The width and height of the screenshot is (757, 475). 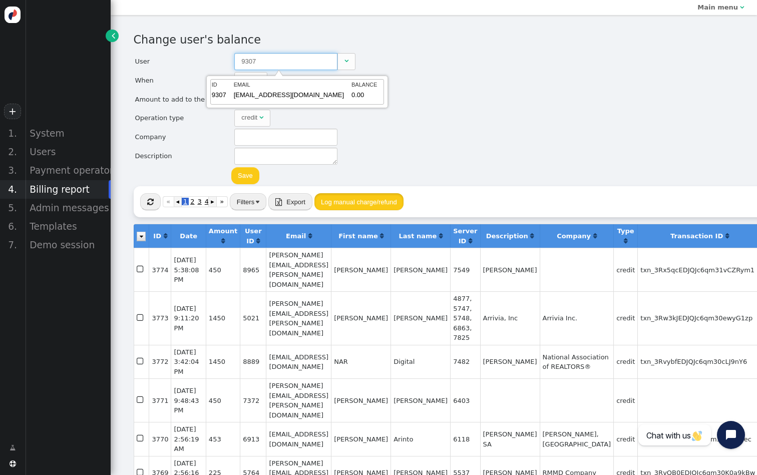 I want to click on td: National Association of REALTORS®, so click(x=577, y=362).